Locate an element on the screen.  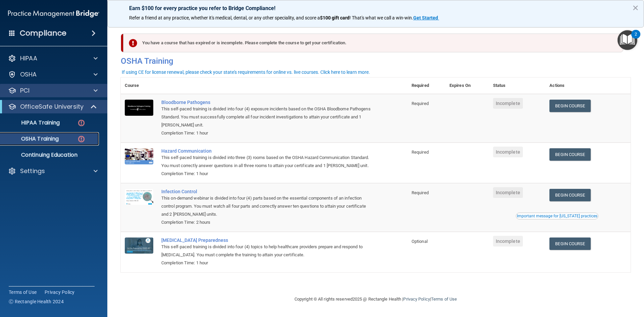
a: Infection Control is located at coordinates (268, 191).